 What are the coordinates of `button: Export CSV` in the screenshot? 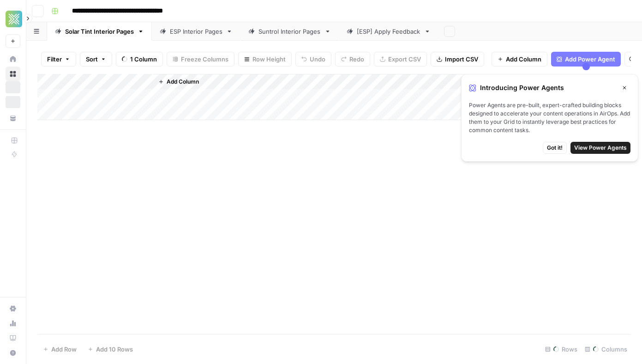 It's located at (400, 59).